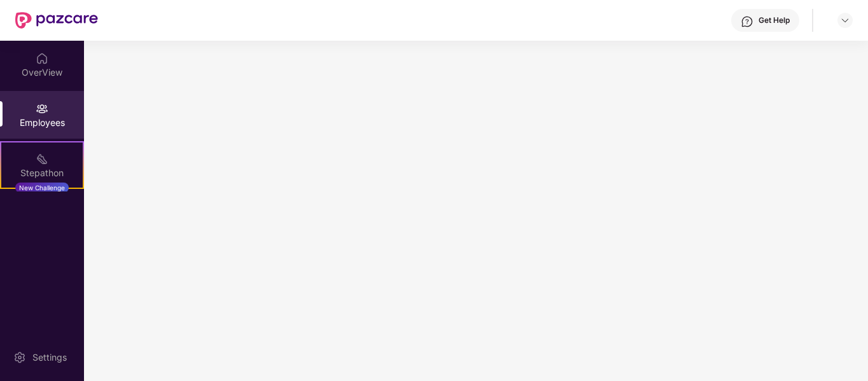  I want to click on img: New Pazcare Logo, so click(56, 20).